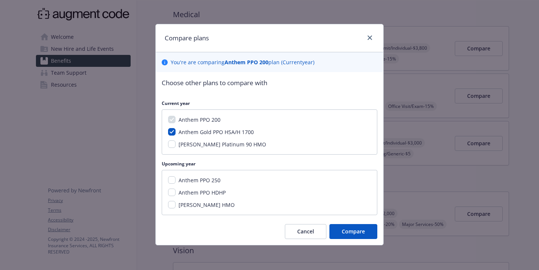 The height and width of the screenshot is (270, 539). I want to click on button: Cancel, so click(305, 232).